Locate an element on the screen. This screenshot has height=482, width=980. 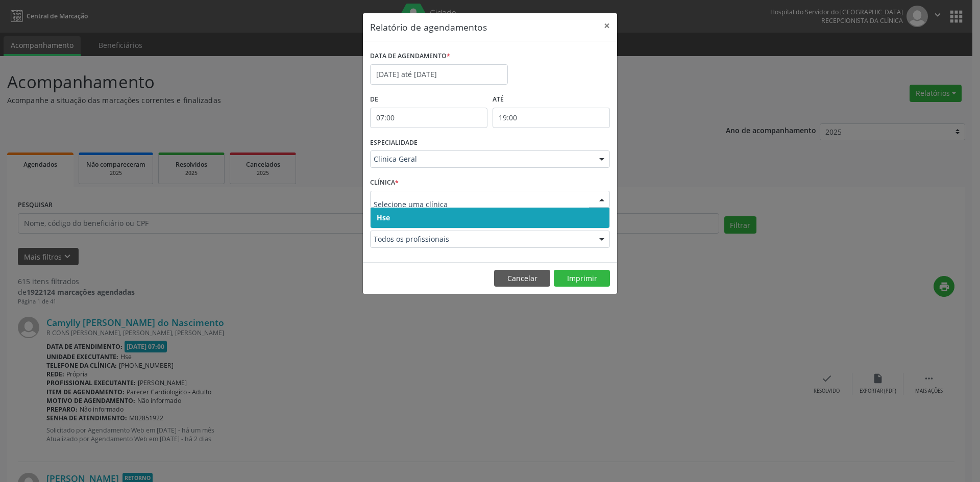
button: Cancelar is located at coordinates (522, 278).